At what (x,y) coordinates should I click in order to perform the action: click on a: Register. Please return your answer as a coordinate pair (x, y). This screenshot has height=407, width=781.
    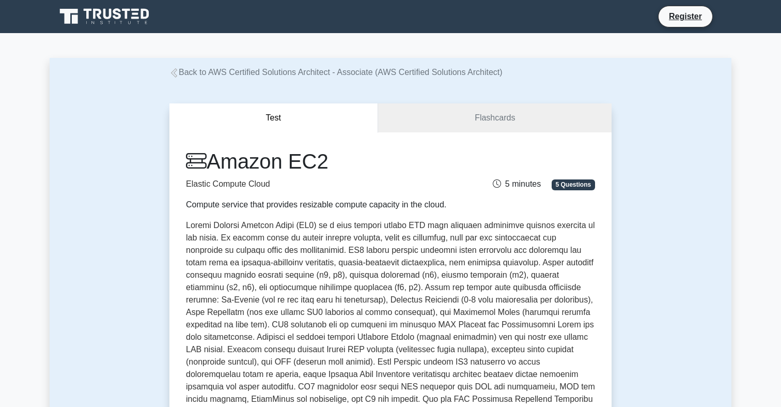
    Looking at the image, I should click on (686, 16).